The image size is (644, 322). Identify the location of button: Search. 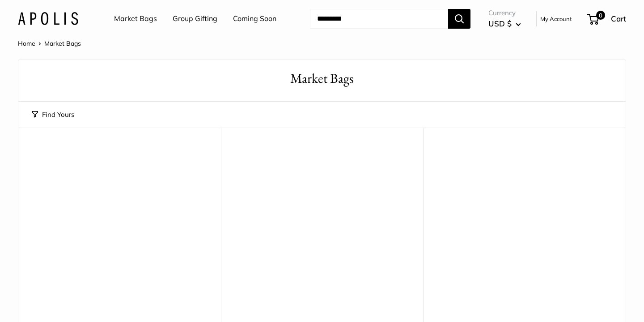
(459, 19).